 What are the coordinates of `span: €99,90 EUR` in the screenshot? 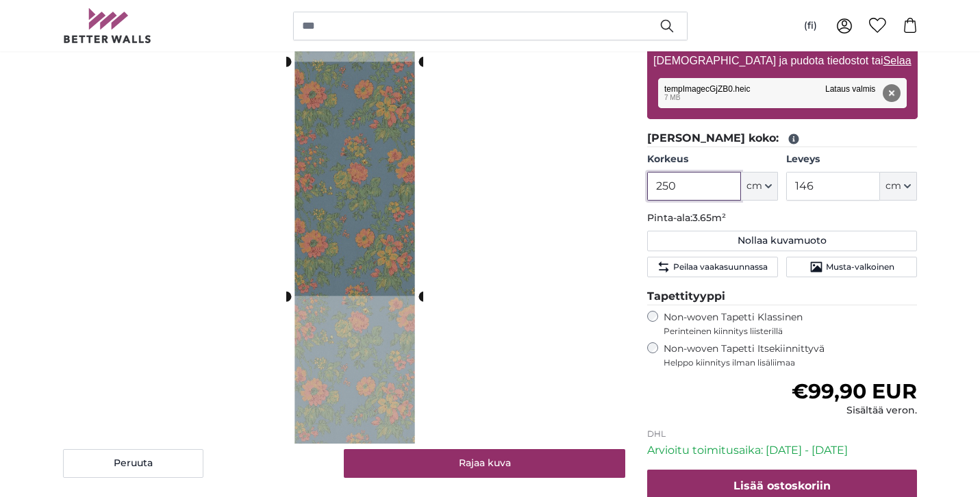 It's located at (854, 391).